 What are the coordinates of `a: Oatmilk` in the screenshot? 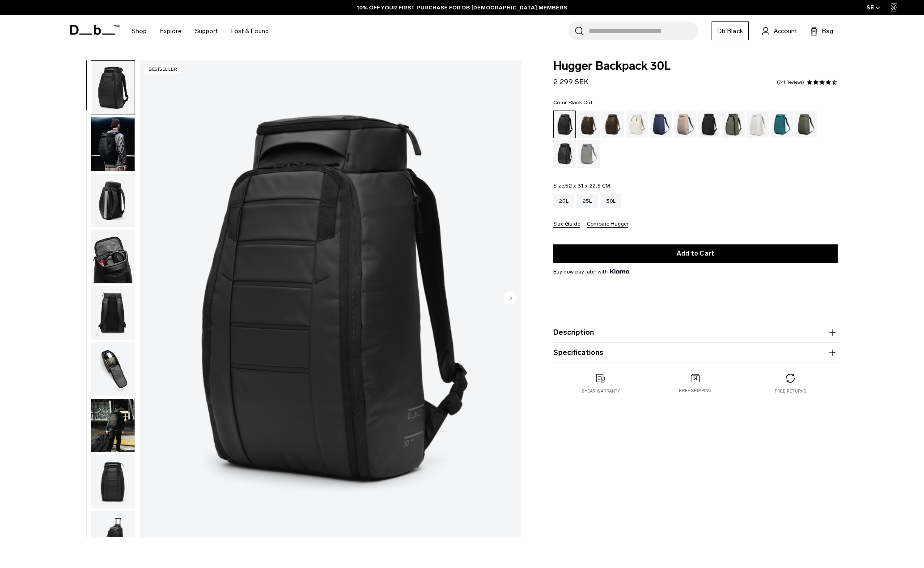 It's located at (637, 125).